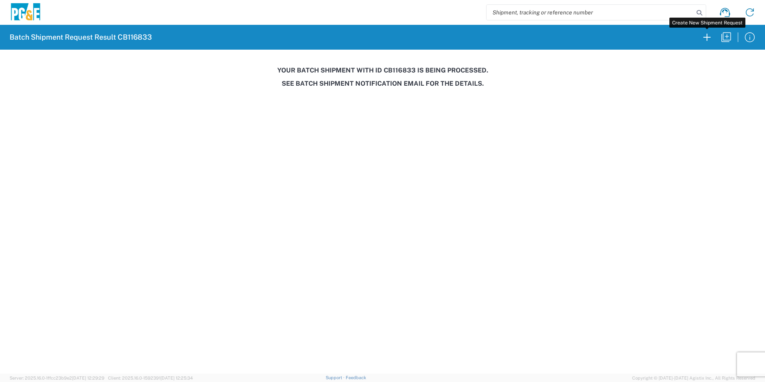 The width and height of the screenshot is (765, 382). Describe the element at coordinates (57, 378) in the screenshot. I see `span: Server: 2025.16.0-1ffcc23b9e2` at that location.